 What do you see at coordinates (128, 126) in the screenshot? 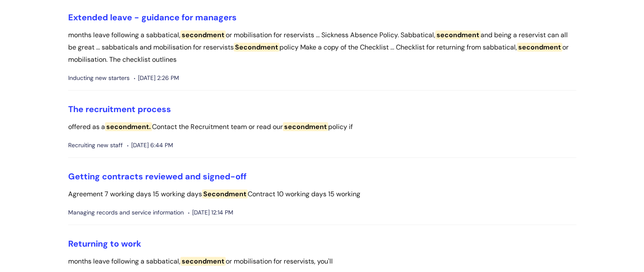
I see `span: secondment.` at bounding box center [128, 126].